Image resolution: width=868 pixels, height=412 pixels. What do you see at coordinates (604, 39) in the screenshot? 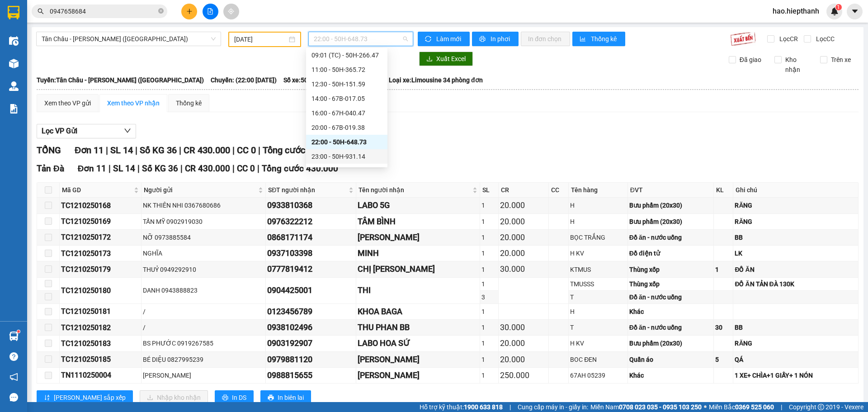
I see `span: Thống kê` at bounding box center [604, 39].